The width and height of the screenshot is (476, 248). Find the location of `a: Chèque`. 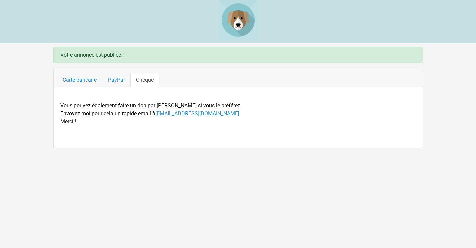

a: Chèque is located at coordinates (145, 80).